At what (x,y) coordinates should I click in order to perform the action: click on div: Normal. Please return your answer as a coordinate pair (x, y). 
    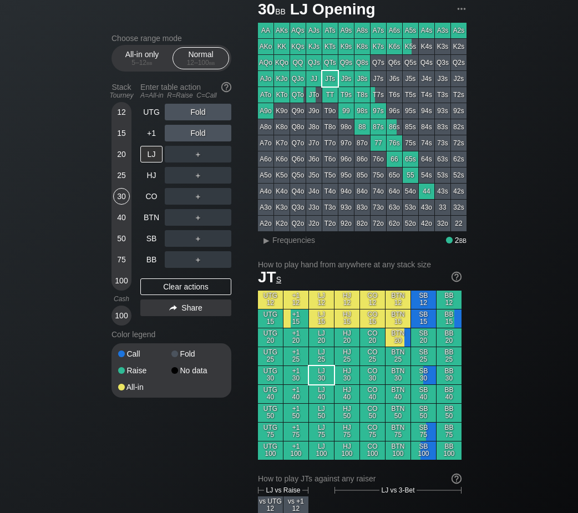
    Looking at the image, I should click on (201, 58).